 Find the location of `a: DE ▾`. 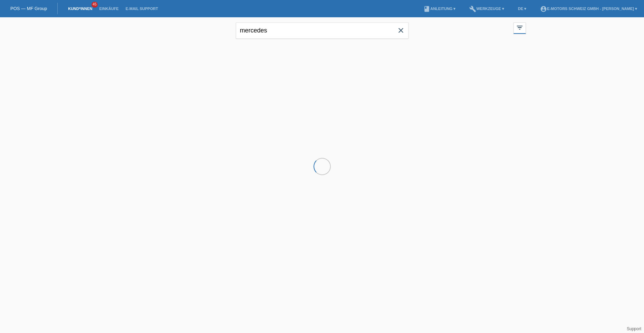

a: DE ▾ is located at coordinates (522, 9).